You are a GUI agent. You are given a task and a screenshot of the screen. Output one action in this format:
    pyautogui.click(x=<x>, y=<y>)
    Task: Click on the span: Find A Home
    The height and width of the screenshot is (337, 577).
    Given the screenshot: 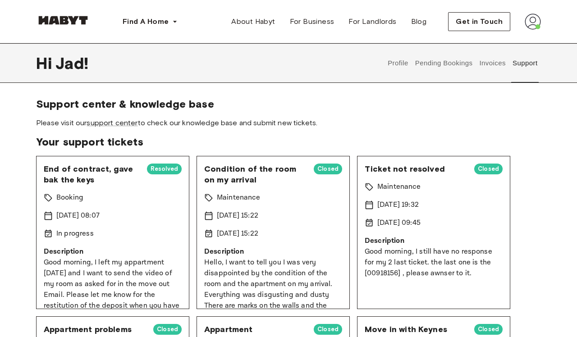 What is the action you would take?
    pyautogui.click(x=146, y=22)
    